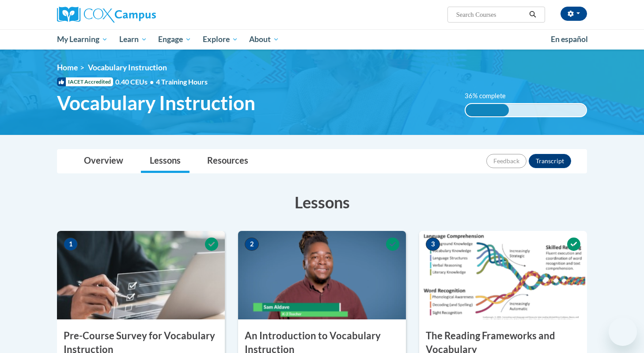  I want to click on span: 2, so click(252, 244).